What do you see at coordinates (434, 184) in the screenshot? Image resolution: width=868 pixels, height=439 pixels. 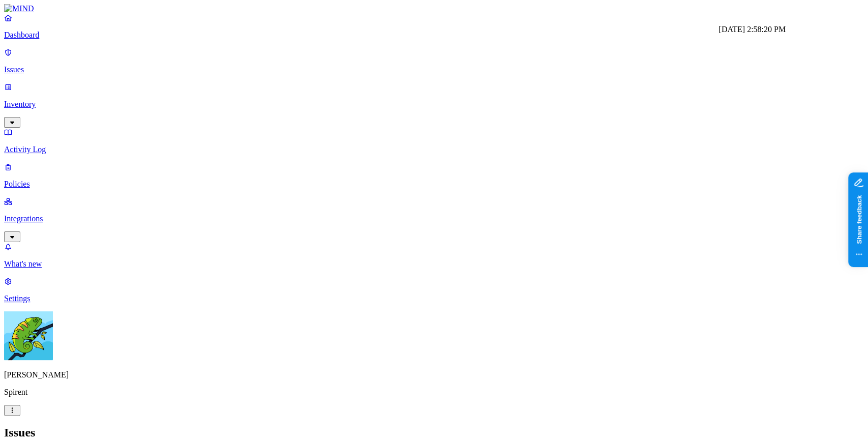 I see `p: Policies` at bounding box center [434, 184].